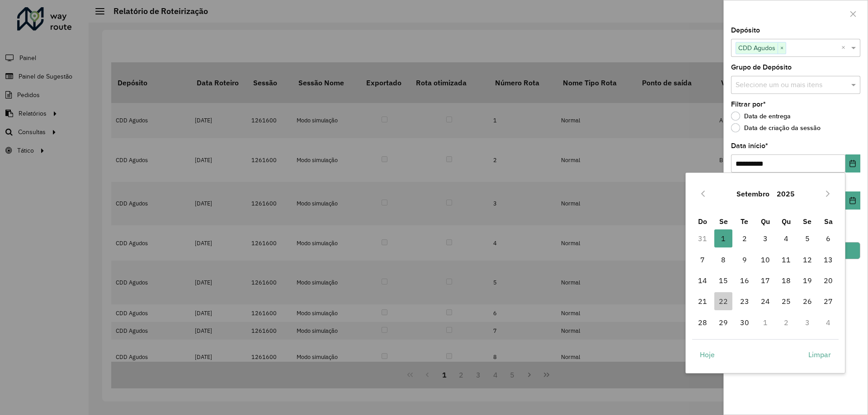 The image size is (868, 415). I want to click on span: 13, so click(828, 260).